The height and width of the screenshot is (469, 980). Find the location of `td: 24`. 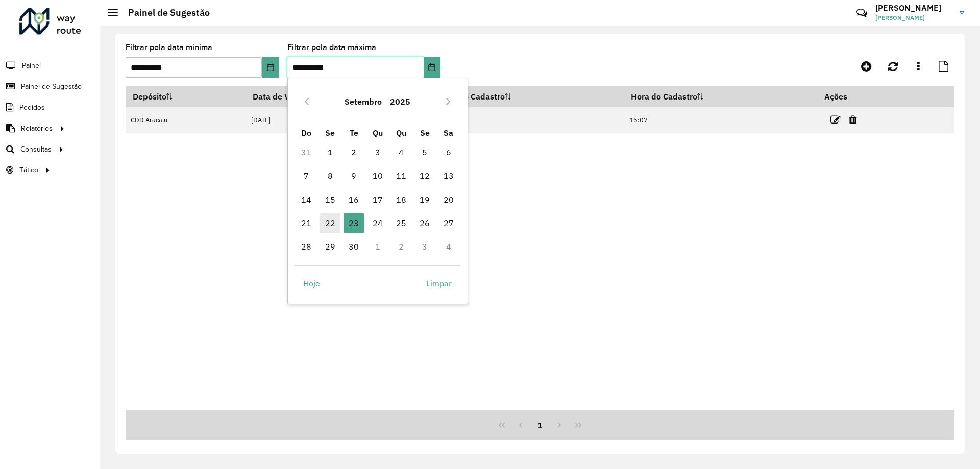

td: 24 is located at coordinates (378, 223).